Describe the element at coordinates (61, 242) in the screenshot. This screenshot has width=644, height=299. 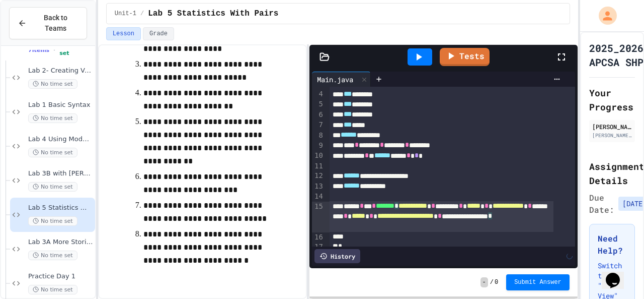
I see `span: Lab 3A More Storing and Printing` at that location.